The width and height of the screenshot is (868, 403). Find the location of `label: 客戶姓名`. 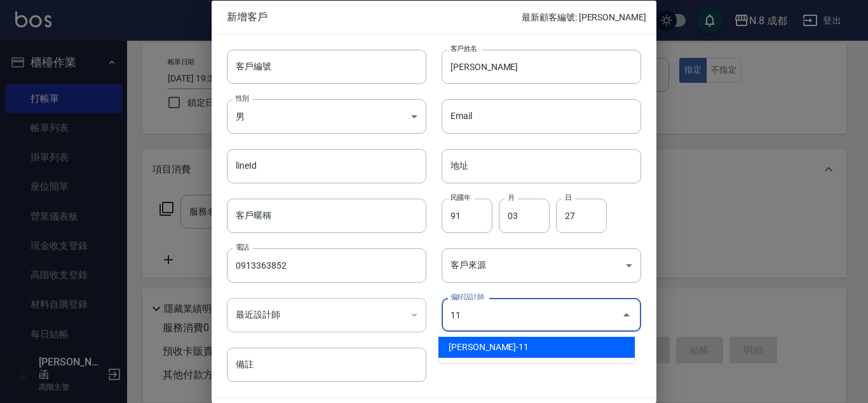

label: 客戶姓名 is located at coordinates (464, 48).